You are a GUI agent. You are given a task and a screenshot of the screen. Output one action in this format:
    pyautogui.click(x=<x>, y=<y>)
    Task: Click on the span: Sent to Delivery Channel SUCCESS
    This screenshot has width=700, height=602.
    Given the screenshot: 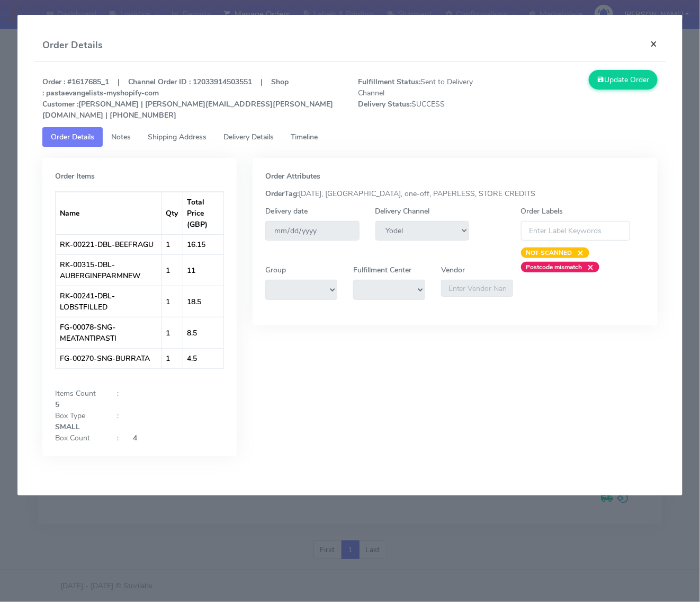 What is the action you would take?
    pyautogui.click(x=429, y=98)
    